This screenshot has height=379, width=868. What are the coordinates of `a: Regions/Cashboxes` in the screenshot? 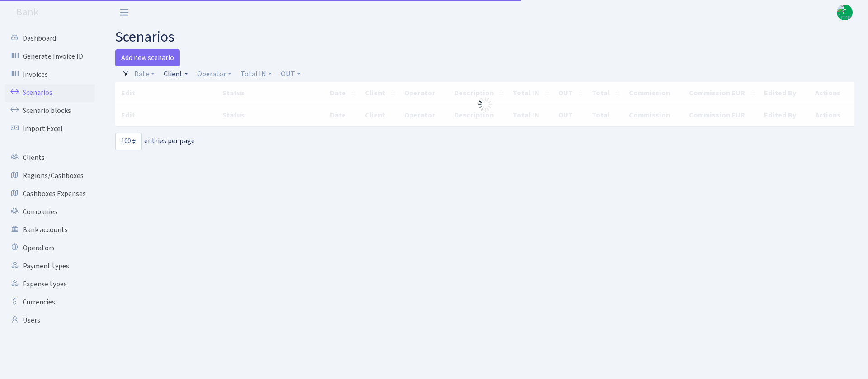 It's located at (50, 175).